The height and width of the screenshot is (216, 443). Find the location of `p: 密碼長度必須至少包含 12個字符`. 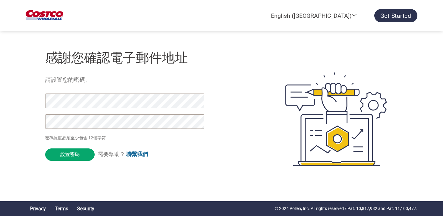

p: 密碼長度必須至少包含 12個字符 is located at coordinates (126, 138).